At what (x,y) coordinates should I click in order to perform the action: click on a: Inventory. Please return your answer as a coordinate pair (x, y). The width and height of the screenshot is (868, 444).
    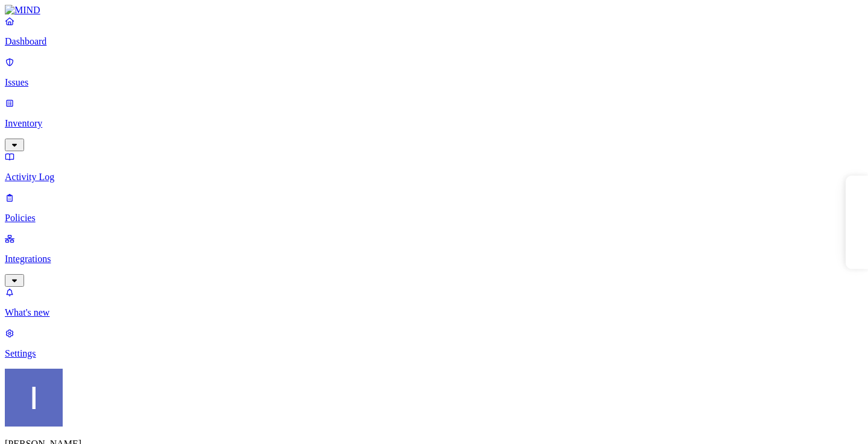
    Looking at the image, I should click on (434, 123).